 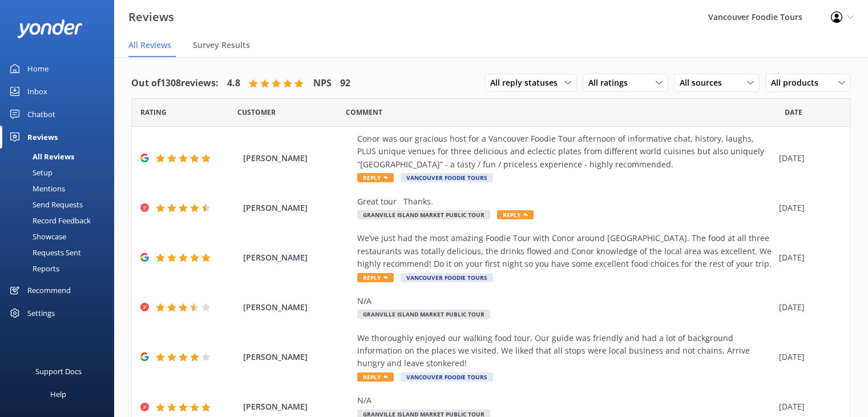 What do you see at coordinates (41, 312) in the screenshot?
I see `div: Settings` at bounding box center [41, 312].